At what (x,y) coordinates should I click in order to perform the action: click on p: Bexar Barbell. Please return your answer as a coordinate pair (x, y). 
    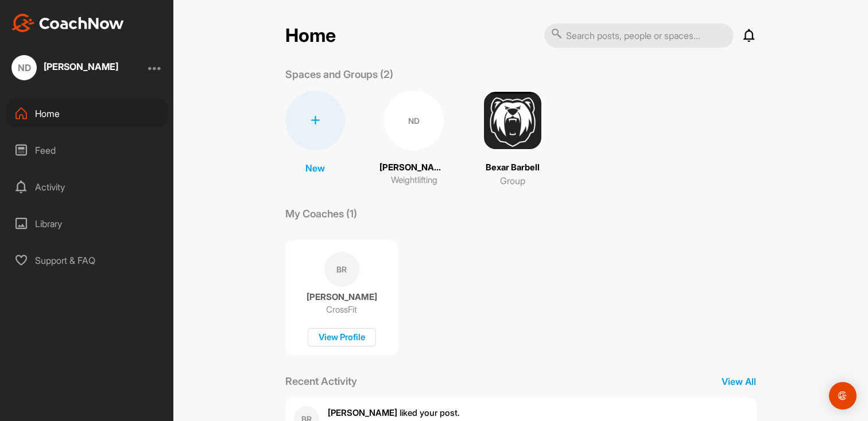
    Looking at the image, I should click on (512, 167).